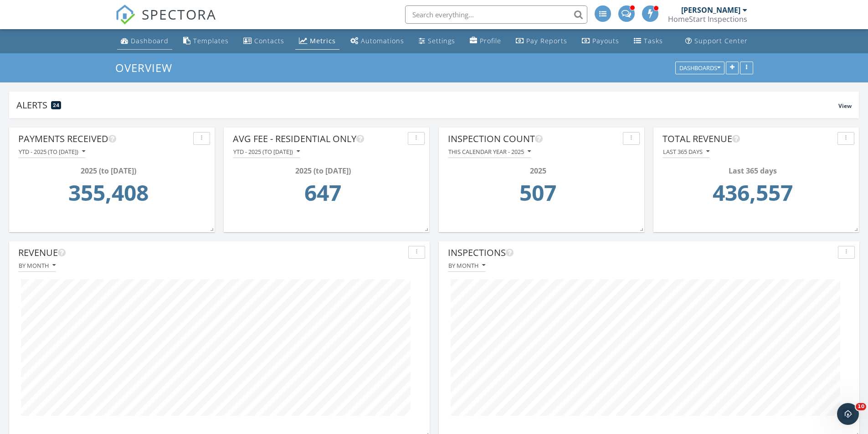 The image size is (868, 434). I want to click on div: Profile, so click(490, 41).